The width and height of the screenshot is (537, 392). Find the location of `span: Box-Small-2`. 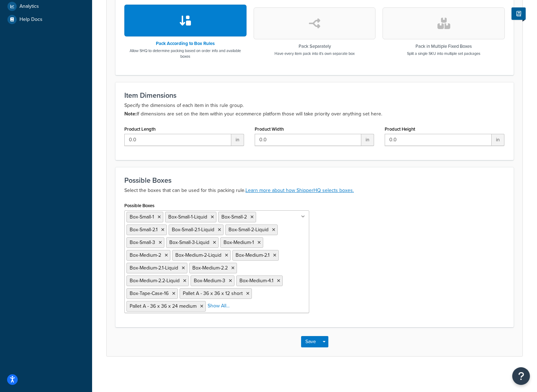

span: Box-Small-2 is located at coordinates (234, 217).